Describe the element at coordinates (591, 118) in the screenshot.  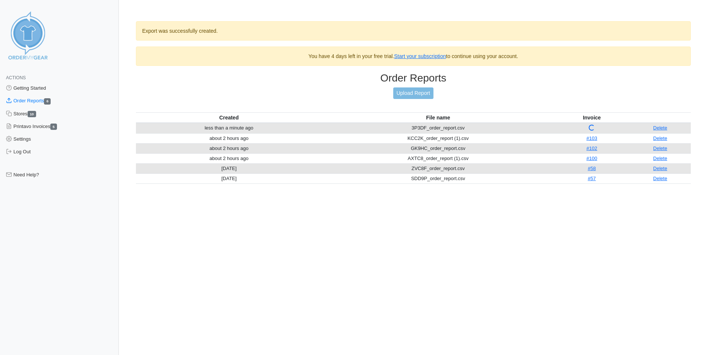
I see `th: Invoice` at that location.